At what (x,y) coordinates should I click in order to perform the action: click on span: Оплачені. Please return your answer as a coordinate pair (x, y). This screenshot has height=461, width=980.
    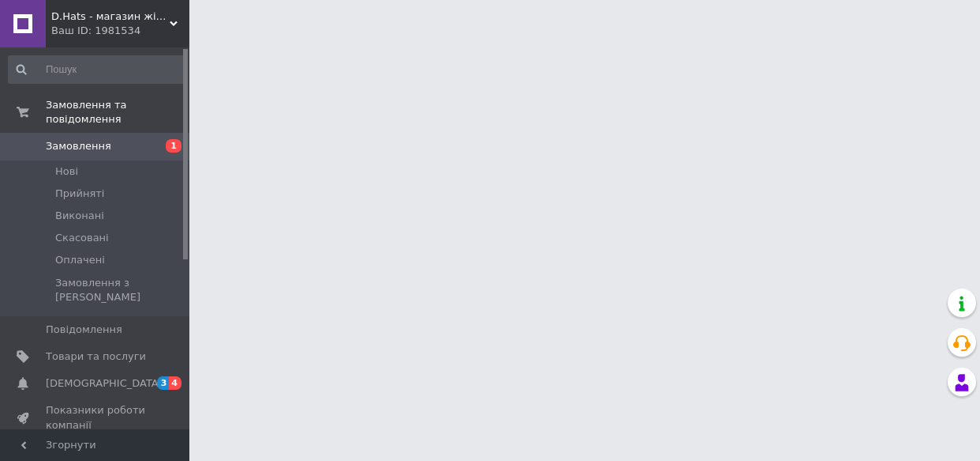
    Looking at the image, I should click on (80, 259).